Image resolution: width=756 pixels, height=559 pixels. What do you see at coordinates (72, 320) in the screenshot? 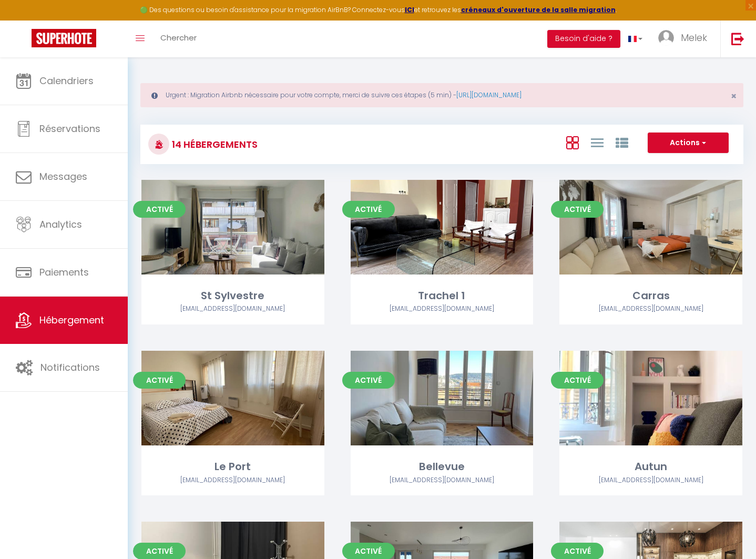
I see `span: Hébergement` at bounding box center [72, 320].